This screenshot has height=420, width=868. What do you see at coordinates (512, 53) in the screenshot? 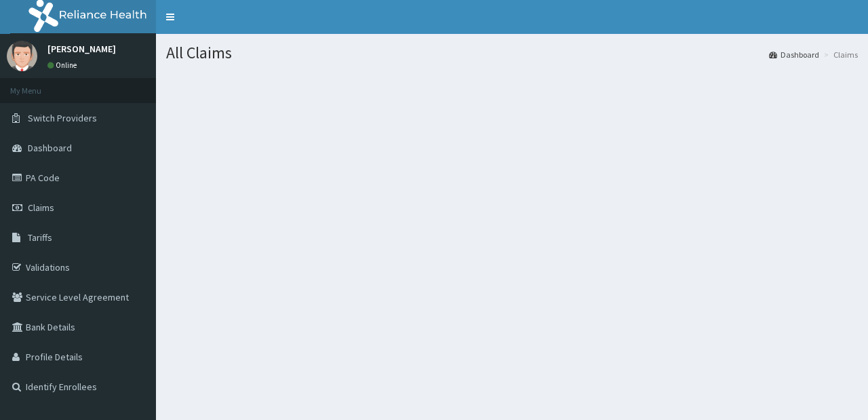
I see `h1: All Claims` at bounding box center [512, 53].